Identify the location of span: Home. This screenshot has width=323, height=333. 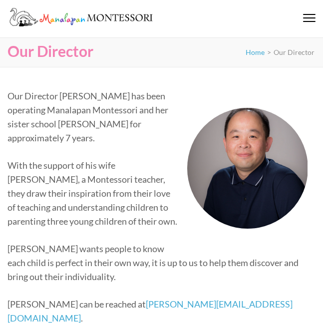
(255, 52).